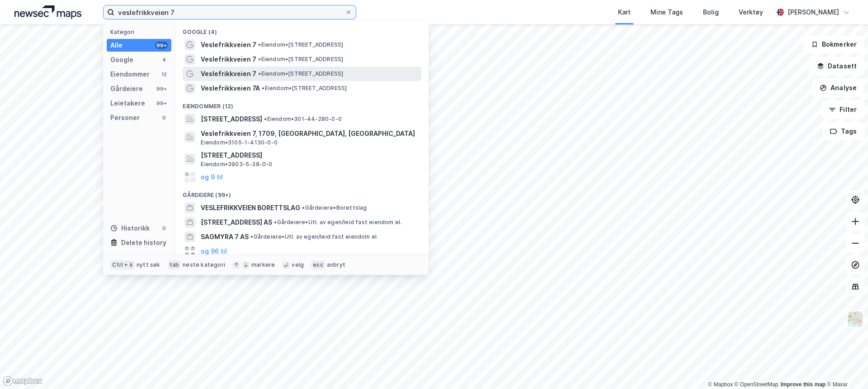 The width and height of the screenshot is (868, 389). I want to click on div: markere, so click(263, 265).